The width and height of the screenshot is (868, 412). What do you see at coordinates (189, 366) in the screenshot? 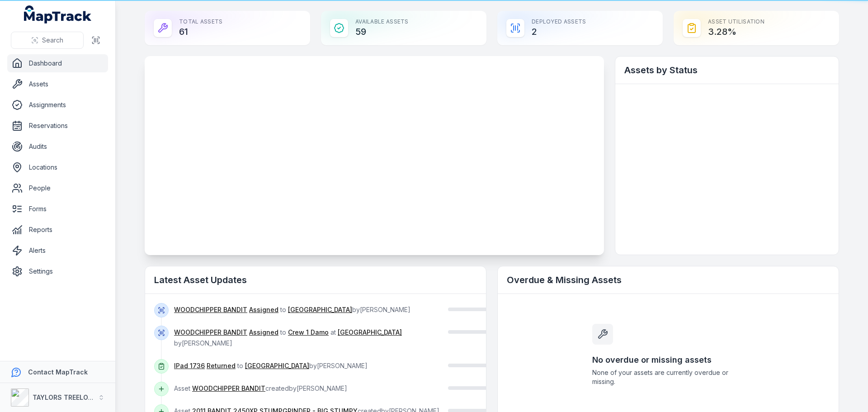
I see `a: IPad 1736` at bounding box center [189, 366].